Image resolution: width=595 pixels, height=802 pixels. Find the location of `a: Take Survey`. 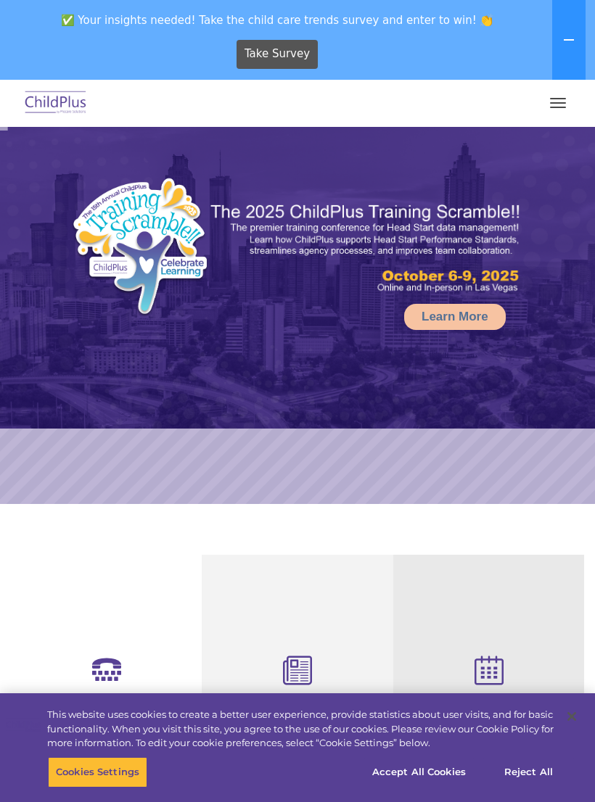

a: Take Survey is located at coordinates (277, 54).